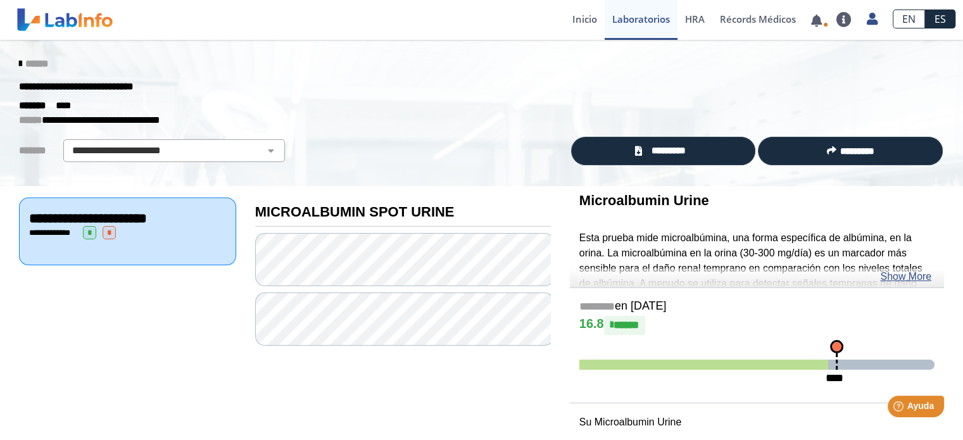  I want to click on b: MICROALBUMIN SPOT URINE, so click(355, 211).